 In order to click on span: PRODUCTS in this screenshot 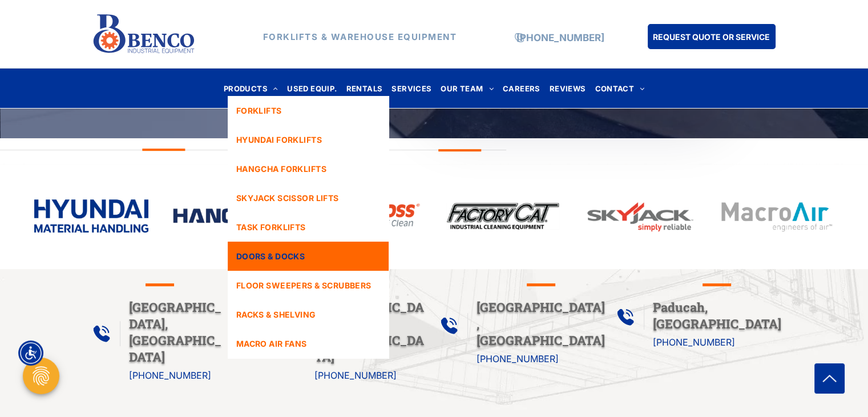, I will do `click(251, 88)`.